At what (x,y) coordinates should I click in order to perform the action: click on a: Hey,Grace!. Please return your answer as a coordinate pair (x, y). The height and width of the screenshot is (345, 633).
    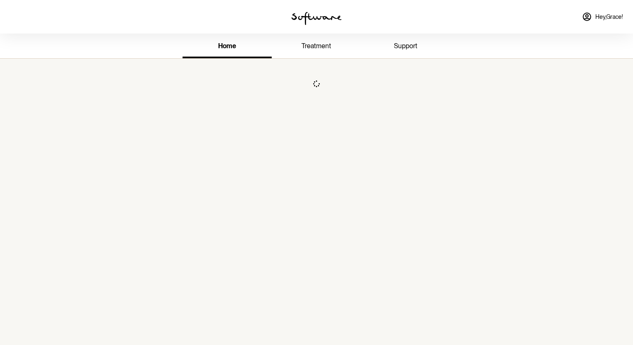
    Looking at the image, I should click on (603, 17).